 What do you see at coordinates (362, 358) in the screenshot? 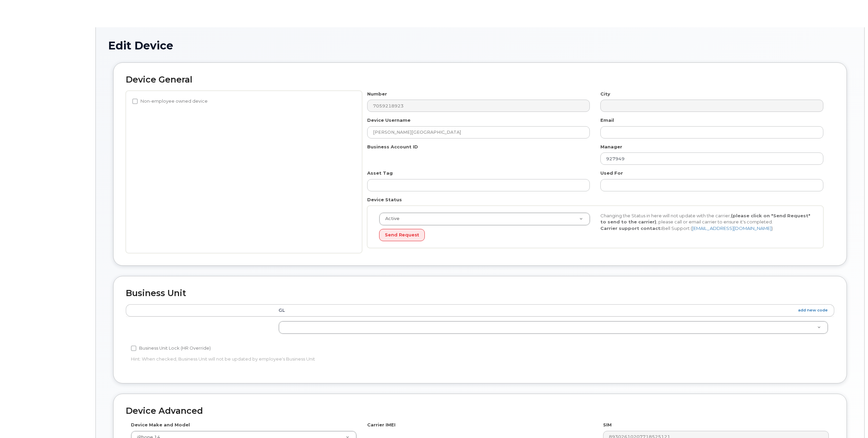
I see `p: Hint: When checked, Business Unit will not be updated by employee's Business Unit` at bounding box center [362, 358].